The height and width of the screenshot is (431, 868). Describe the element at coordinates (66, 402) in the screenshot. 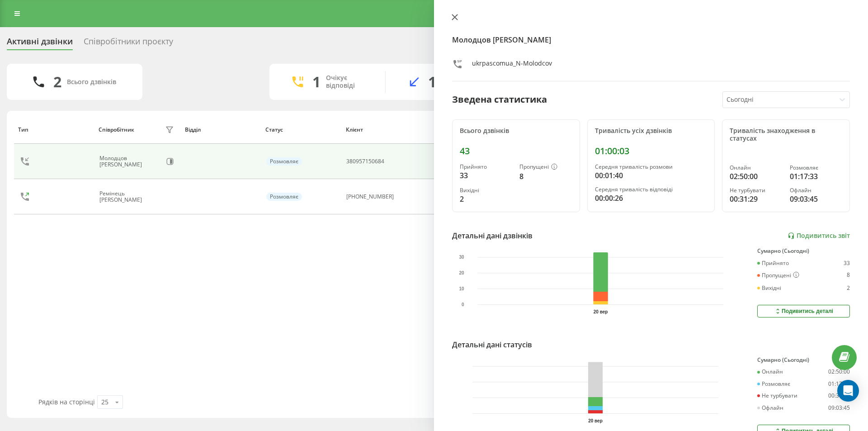

I see `span: Рядків на сторінці` at that location.